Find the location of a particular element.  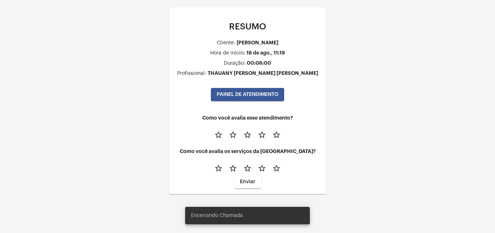

div: 18 de ago., 11:19 is located at coordinates (266, 53).